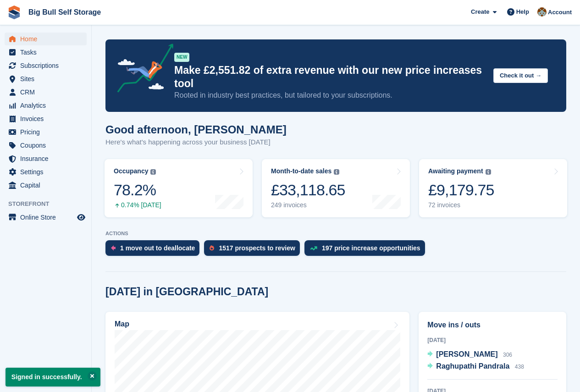 Image resolution: width=580 pixels, height=392 pixels. I want to click on span: Create, so click(480, 12).